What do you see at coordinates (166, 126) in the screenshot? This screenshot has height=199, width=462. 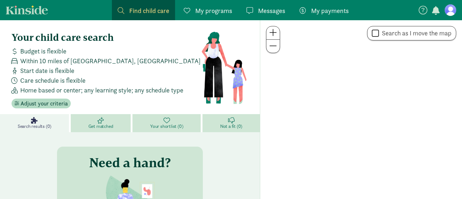 I see `span: Your shortlist (0)` at bounding box center [166, 126].